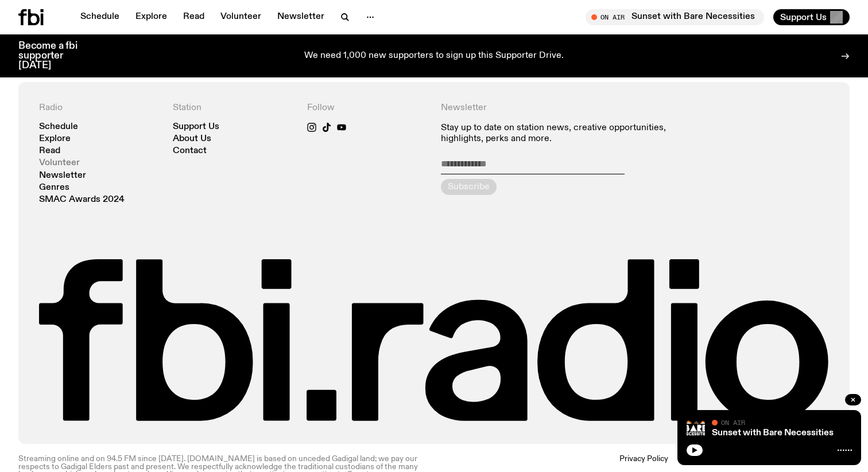 This screenshot has width=868, height=472. What do you see at coordinates (82, 200) in the screenshot?
I see `a: SMAC Awards 2024` at bounding box center [82, 200].